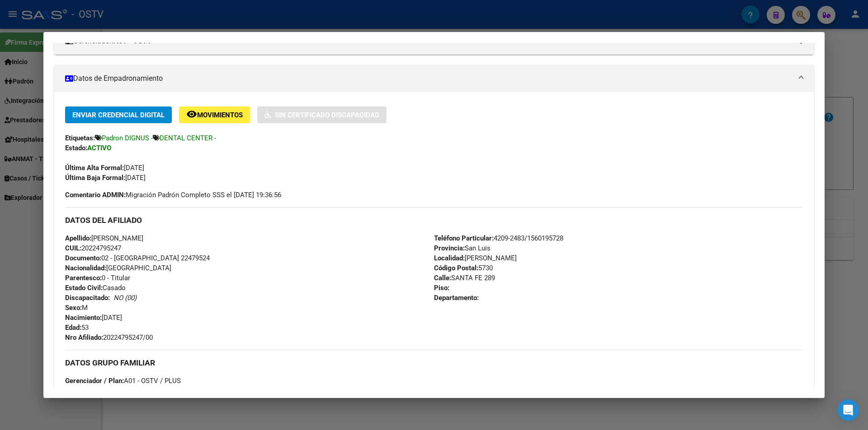  Describe the element at coordinates (498, 239) in the screenshot. I see `span: 4209-2483/1560195728` at that location.